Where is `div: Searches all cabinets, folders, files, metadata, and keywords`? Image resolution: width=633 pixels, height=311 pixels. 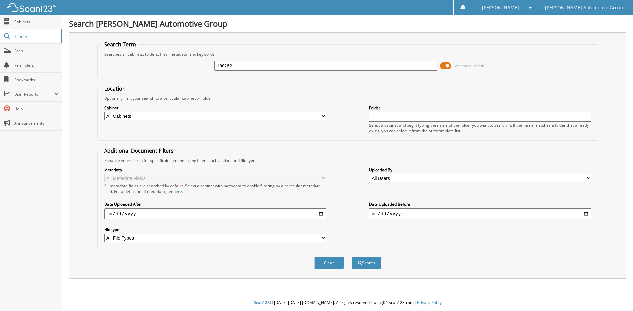
div: Searches all cabinets, folders, files, metadata, and keywords is located at coordinates (348, 54).